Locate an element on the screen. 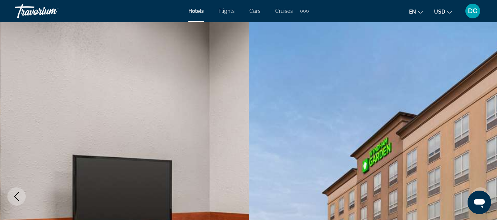  button: Next image is located at coordinates (481, 197).